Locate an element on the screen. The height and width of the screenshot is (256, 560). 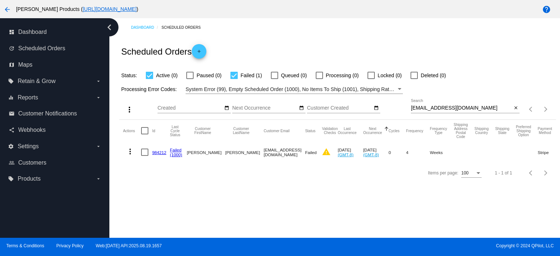
input: Created is located at coordinates (190, 108).